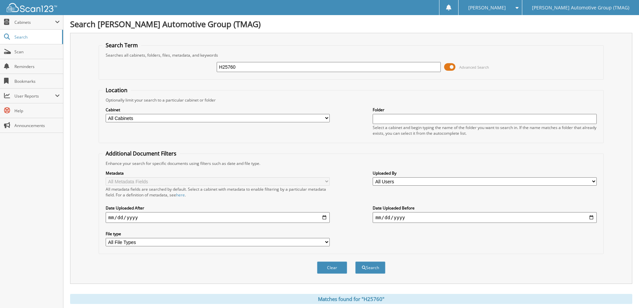 The height and width of the screenshot is (308, 639). Describe the element at coordinates (484, 110) in the screenshot. I see `label: Folder` at that location.